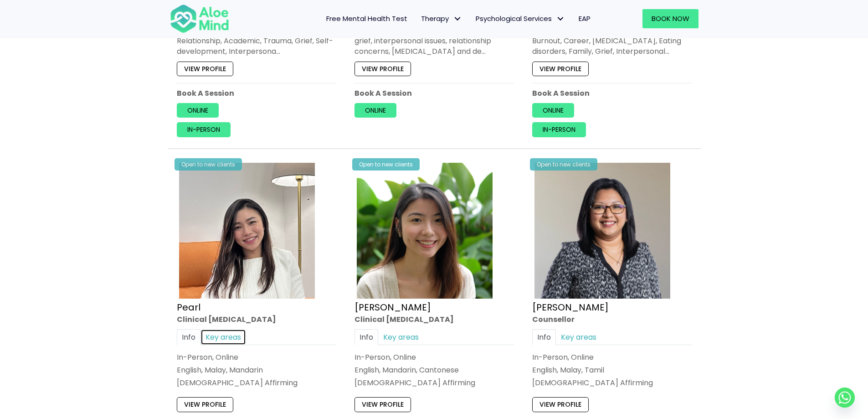 The height and width of the screenshot is (419, 868). Describe the element at coordinates (189, 308) in the screenshot. I see `a: Pearl` at that location.